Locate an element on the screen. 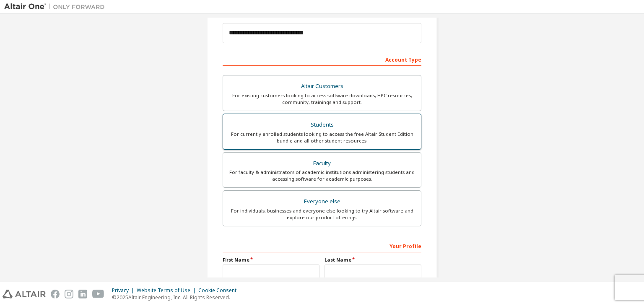 The height and width of the screenshot is (306, 644). label: First Name is located at coordinates (271, 260).